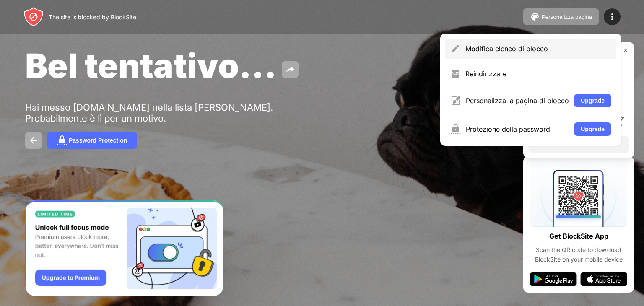 Image resolution: width=644 pixels, height=306 pixels. Describe the element at coordinates (579, 195) in the screenshot. I see `img: qrcode.svg` at that location.